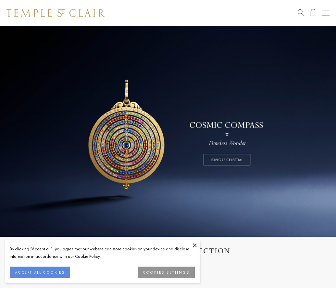  What do you see at coordinates (301, 13) in the screenshot?
I see `a: Search` at bounding box center [301, 13].